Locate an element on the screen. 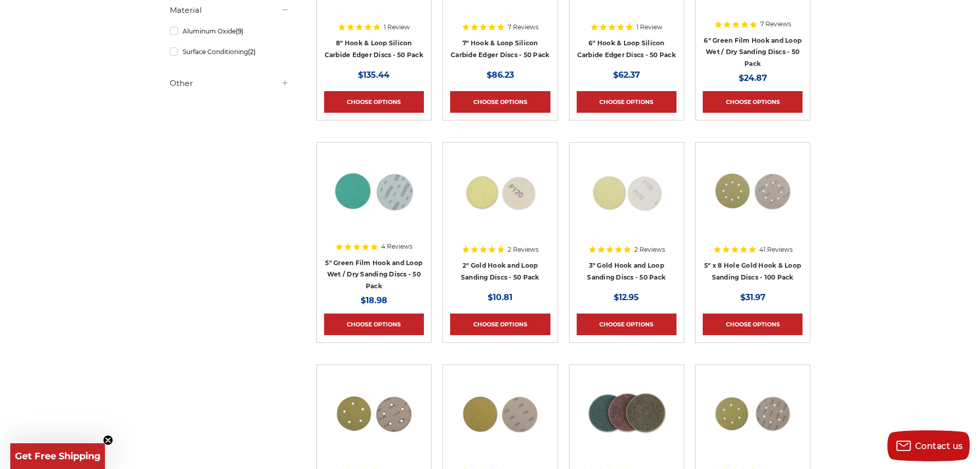 The width and height of the screenshot is (980, 469). a: 8" Hook & Loop Silicon Carbide Edger Discs - 50 Pack is located at coordinates (374, 49).